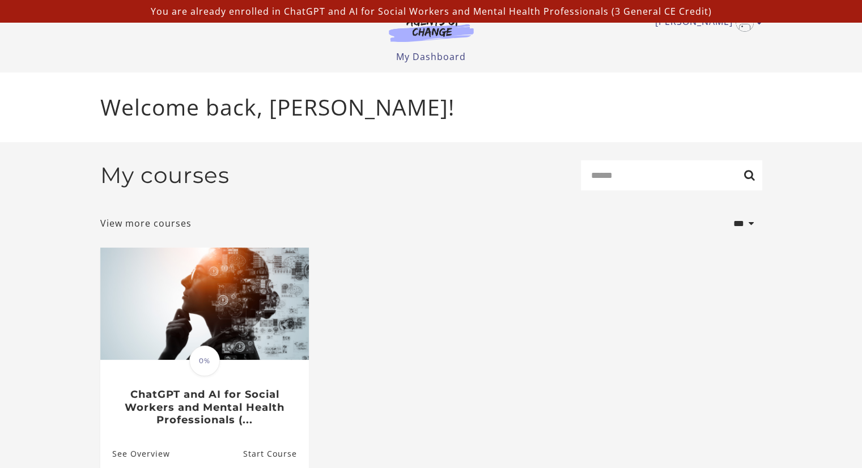 The width and height of the screenshot is (862, 468). What do you see at coordinates (431, 57) in the screenshot?
I see `a: My Dashboard` at bounding box center [431, 57].